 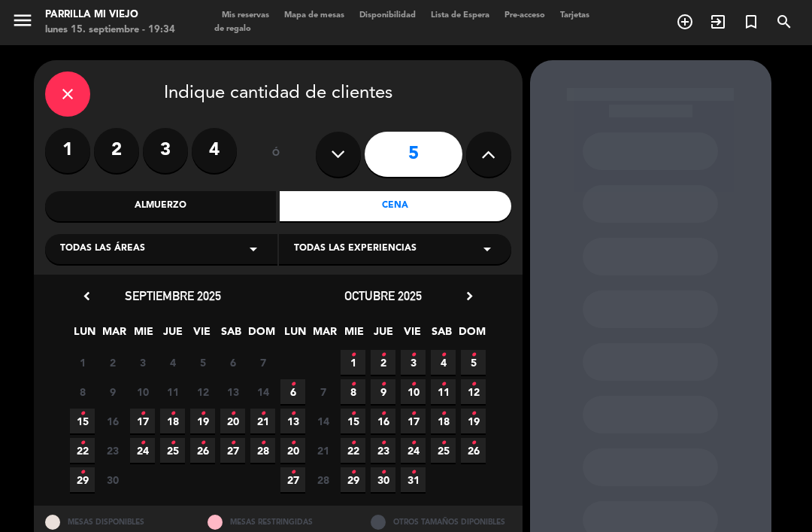 I want to click on span: 12, so click(x=473, y=391).